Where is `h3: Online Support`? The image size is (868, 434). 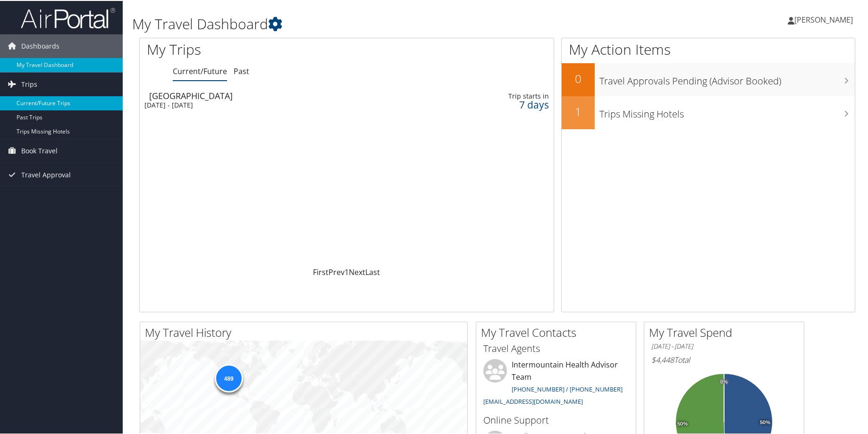 h3: Online Support is located at coordinates (556, 420).